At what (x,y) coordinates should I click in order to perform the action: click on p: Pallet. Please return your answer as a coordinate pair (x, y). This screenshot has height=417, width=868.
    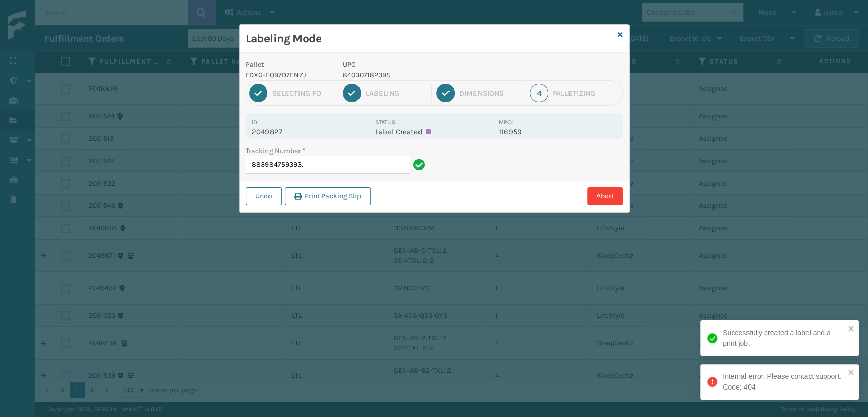
    Looking at the image, I should click on (288, 64).